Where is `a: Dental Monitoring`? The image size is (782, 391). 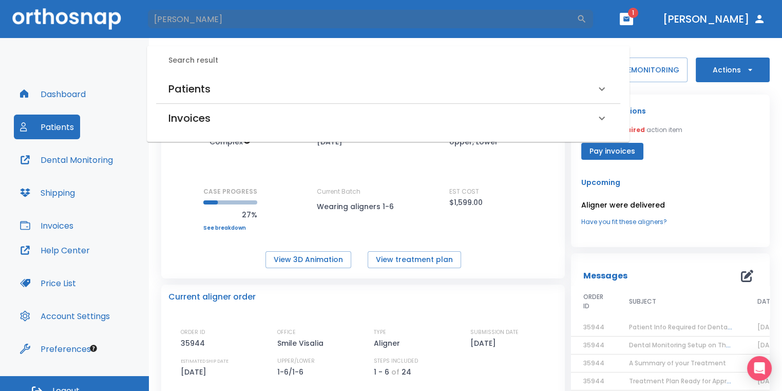
a: Dental Monitoring is located at coordinates (66, 160).